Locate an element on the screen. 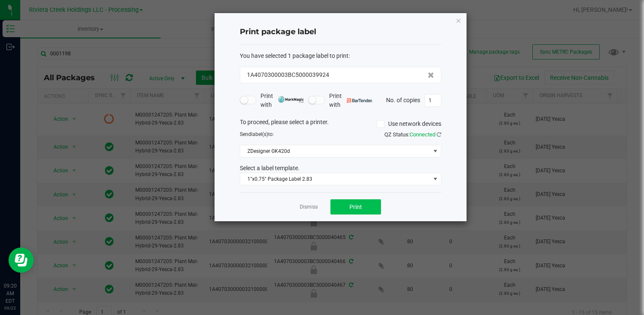 The width and height of the screenshot is (644, 315). label: Use network devices is located at coordinates (409, 124).